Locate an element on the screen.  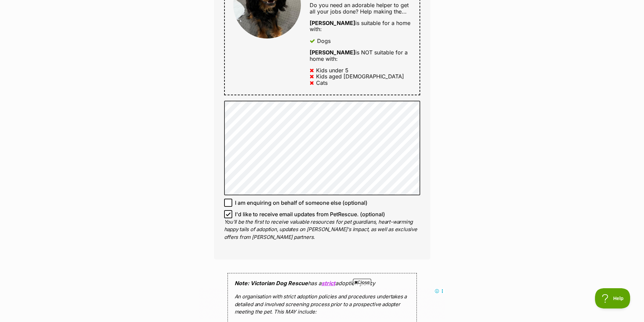
strong: Note: Victorian Dog Rescue is located at coordinates (271, 283).